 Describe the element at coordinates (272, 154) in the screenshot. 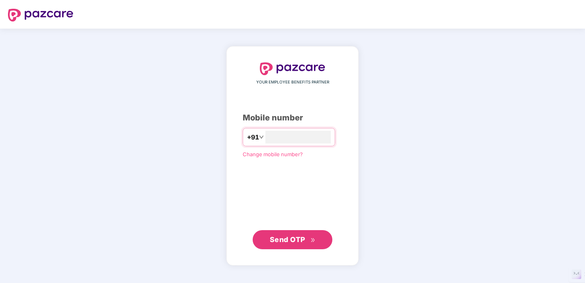

I see `span: Change mobile number?` at that location.